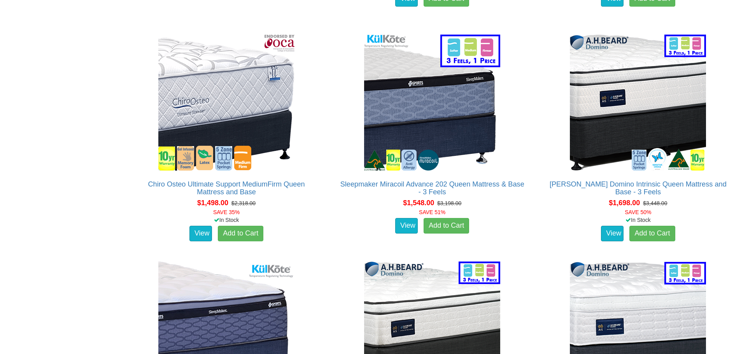  I want to click on del: $3,198.00, so click(449, 203).